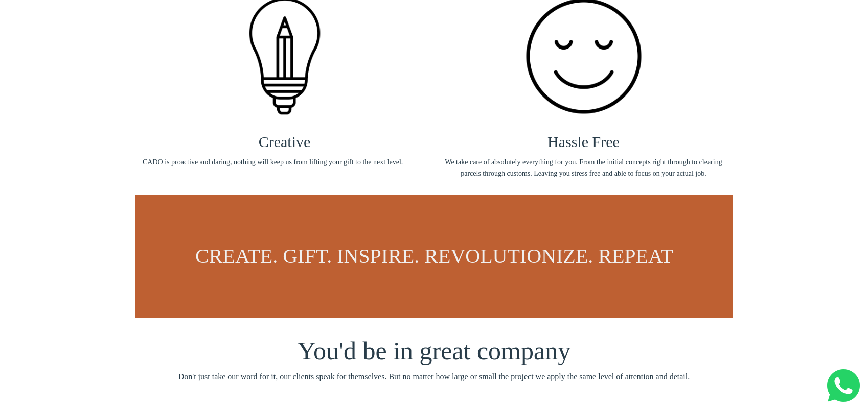 The height and width of the screenshot is (410, 868). What do you see at coordinates (843, 385) in the screenshot?
I see `img: Whatsapp` at bounding box center [843, 385].